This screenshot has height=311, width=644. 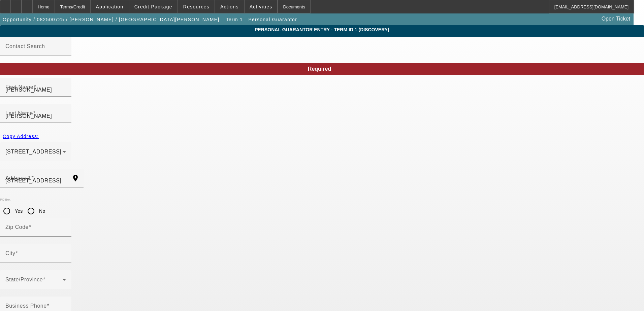 What do you see at coordinates (110, 7) in the screenshot?
I see `button: Application` at bounding box center [110, 7].